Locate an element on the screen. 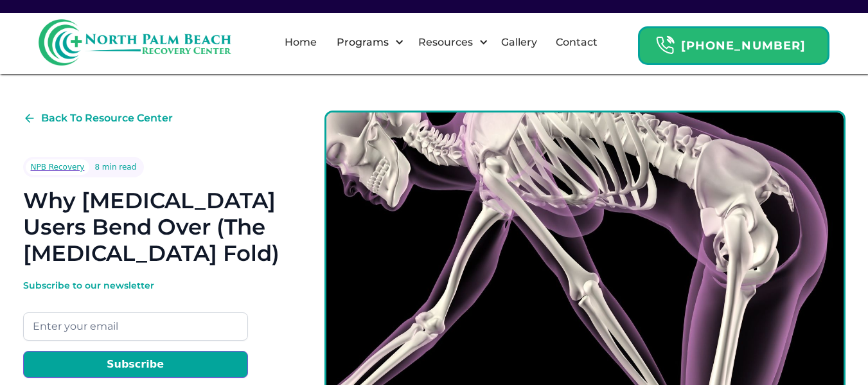  a: Home is located at coordinates (300, 42).